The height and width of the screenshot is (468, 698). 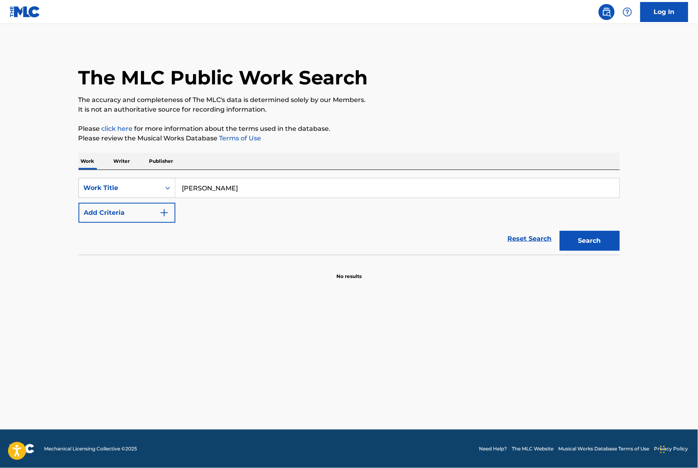 I want to click on h1: The MLC Public Work Search, so click(x=223, y=78).